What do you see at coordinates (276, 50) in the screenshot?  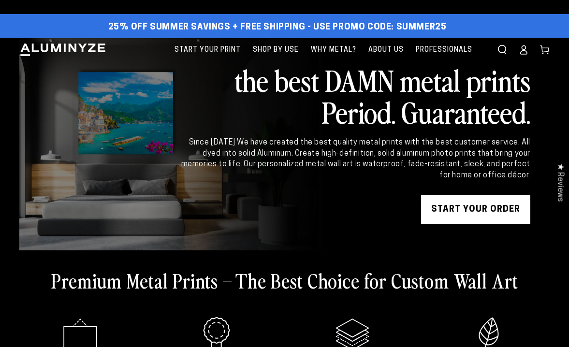 I see `a: Shop By Use` at bounding box center [276, 50].